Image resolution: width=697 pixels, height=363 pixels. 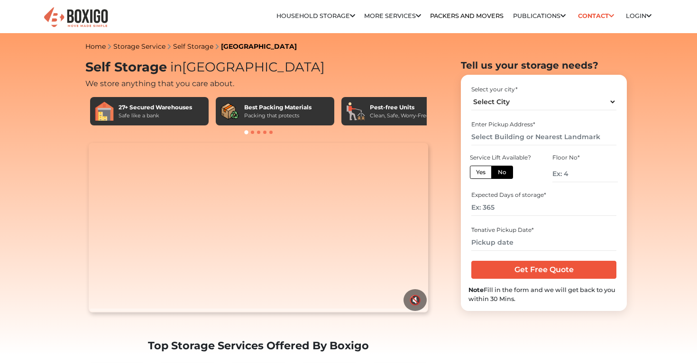 What do you see at coordinates (502, 172) in the screenshot?
I see `label: No` at bounding box center [502, 172].